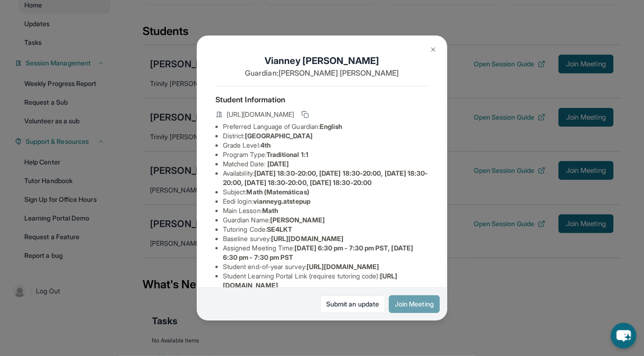 Image resolution: width=644 pixels, height=356 pixels. I want to click on li: Subject :, so click(325, 192).